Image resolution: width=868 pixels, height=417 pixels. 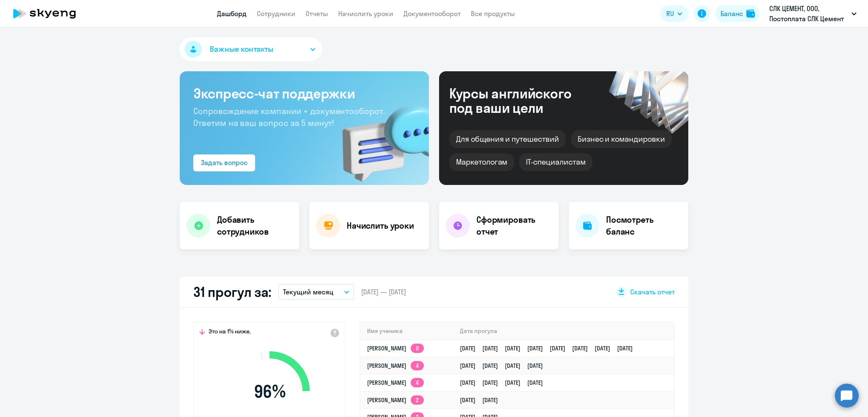 What do you see at coordinates (317, 14) in the screenshot?
I see `a: Отчеты` at bounding box center [317, 14].